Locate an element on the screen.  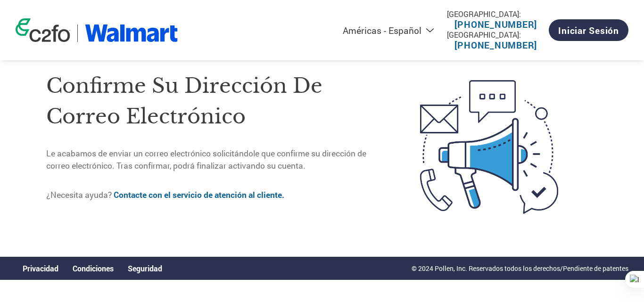
a: Privacidad is located at coordinates (40, 269).